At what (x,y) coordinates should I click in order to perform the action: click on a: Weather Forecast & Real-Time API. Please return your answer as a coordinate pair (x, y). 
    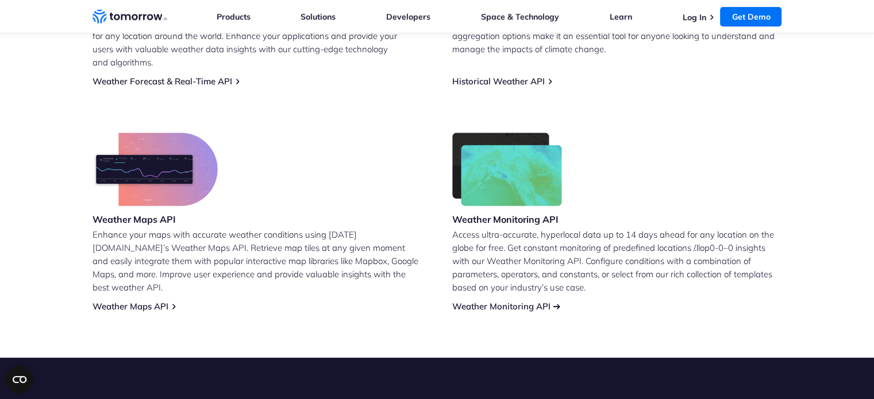
    Looking at the image, I should click on (162, 81).